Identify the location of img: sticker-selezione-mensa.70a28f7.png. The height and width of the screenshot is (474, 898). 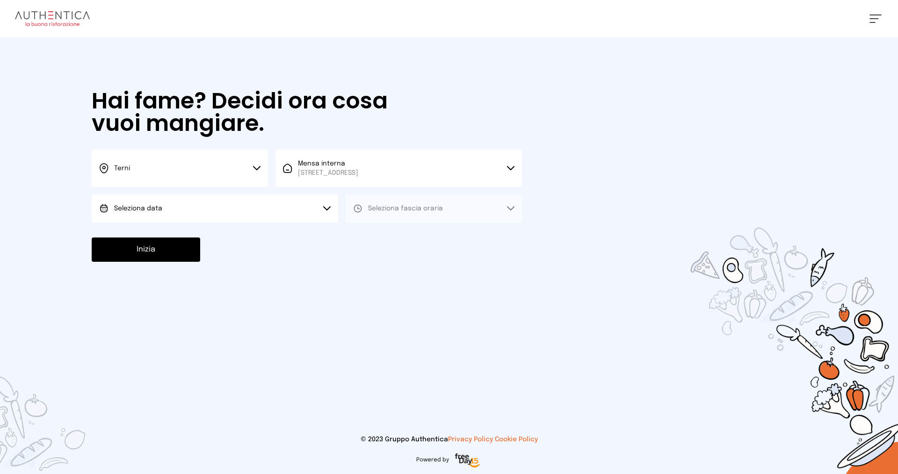
(767, 324).